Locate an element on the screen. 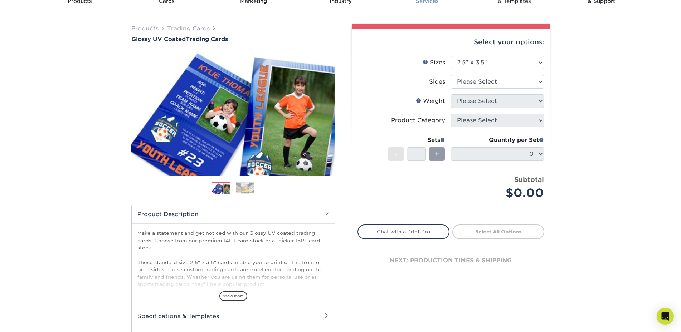 The height and width of the screenshot is (332, 681). a: Chat with a Print Pro is located at coordinates (403, 232).